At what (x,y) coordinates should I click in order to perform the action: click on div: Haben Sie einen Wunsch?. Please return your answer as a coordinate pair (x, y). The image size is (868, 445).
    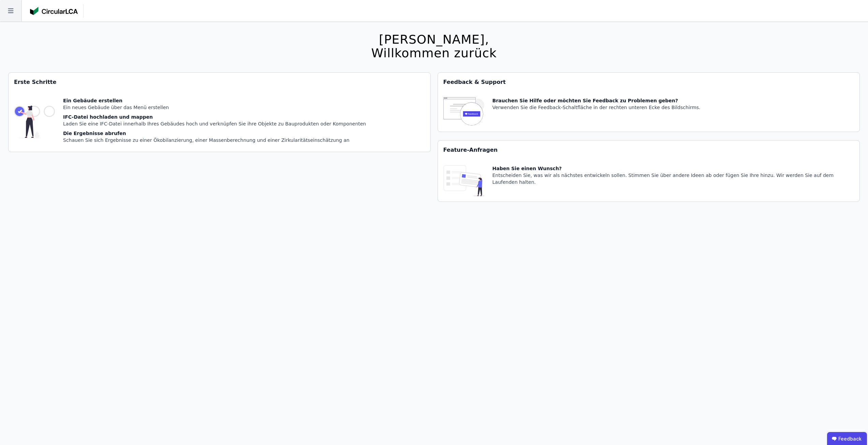
    Looking at the image, I should click on (673, 169).